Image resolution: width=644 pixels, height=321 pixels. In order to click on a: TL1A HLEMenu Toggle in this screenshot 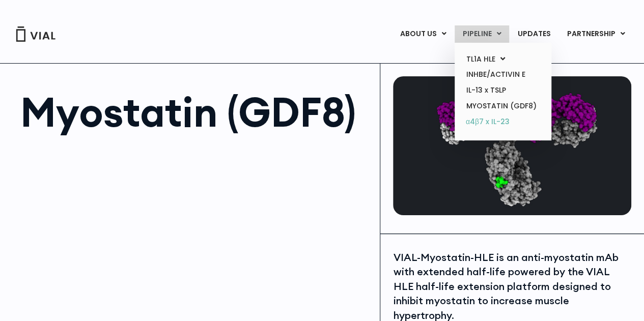, I will do `click(503, 59)`.